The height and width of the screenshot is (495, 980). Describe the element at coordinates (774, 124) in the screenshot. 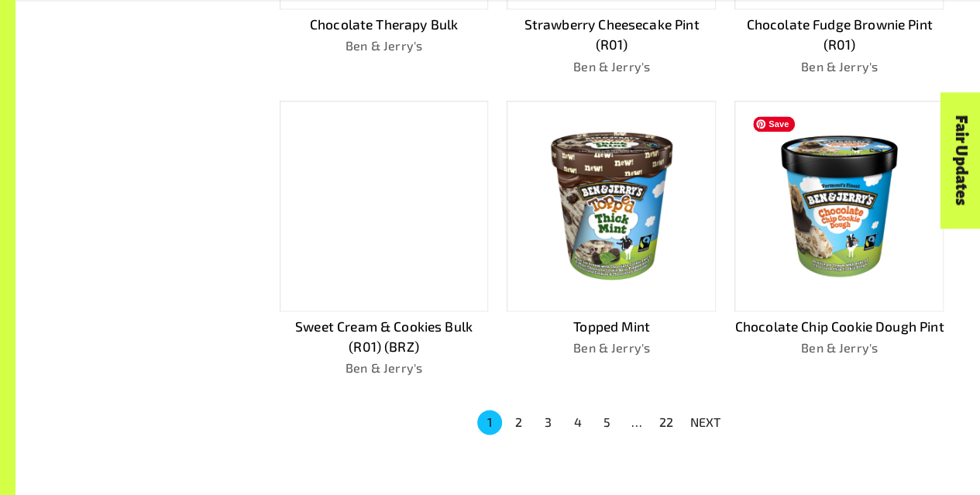

I see `span: Save` at that location.